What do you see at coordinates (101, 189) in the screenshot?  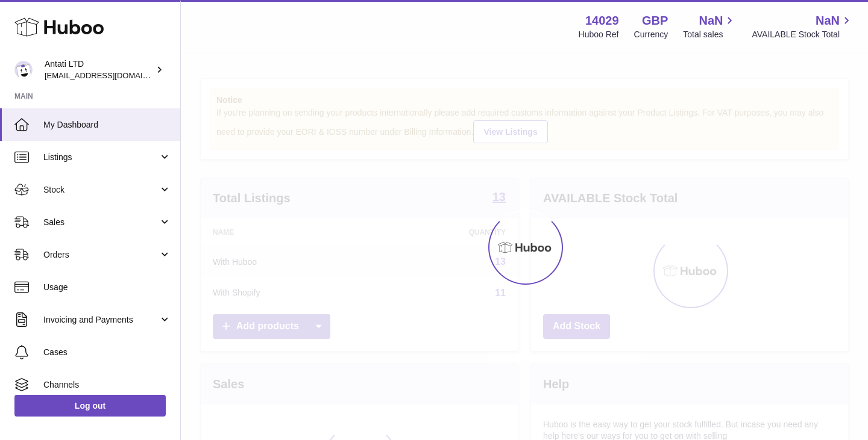 I see `span: Stock` at bounding box center [101, 189].